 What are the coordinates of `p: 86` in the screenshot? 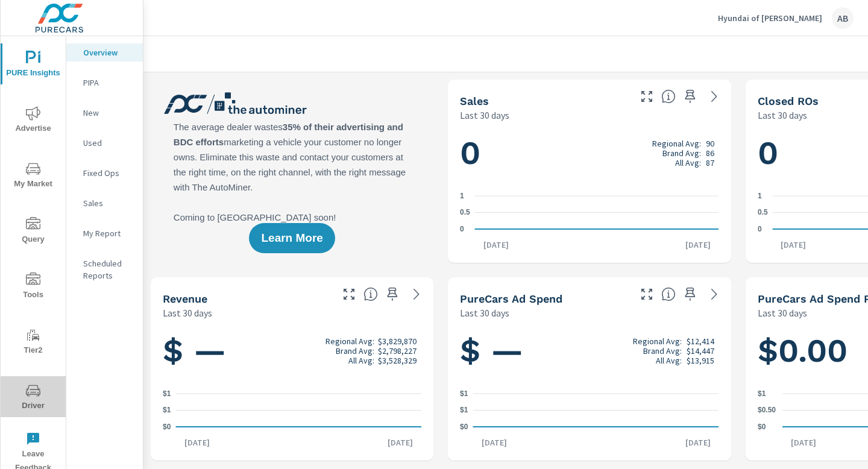 It's located at (710, 153).